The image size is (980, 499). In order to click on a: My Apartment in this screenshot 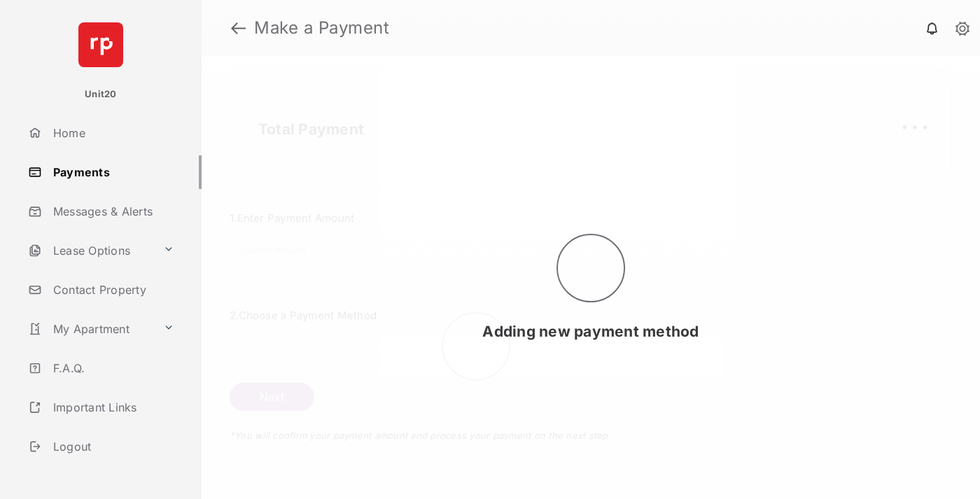, I will do `click(89, 329)`.